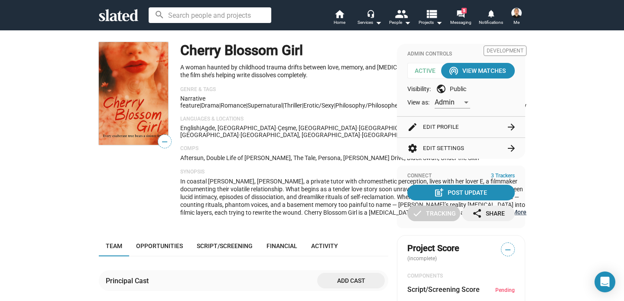 The width and height of the screenshot is (624, 301). Describe the element at coordinates (400, 23) in the screenshot. I see `div: People` at that location.